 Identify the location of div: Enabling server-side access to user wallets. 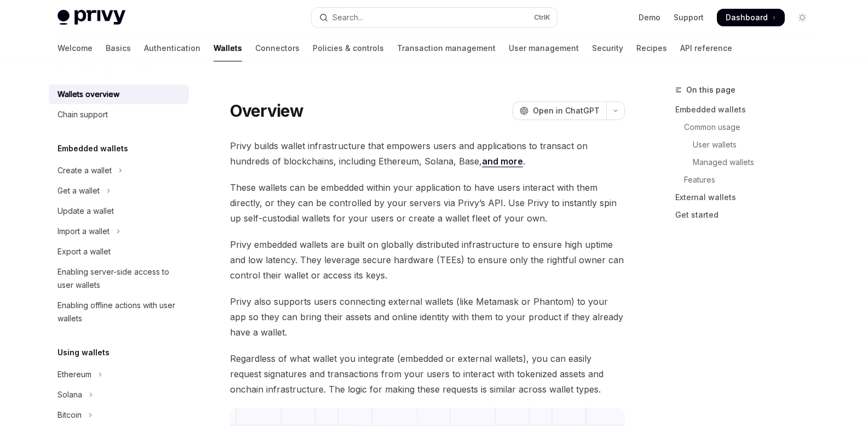
(120, 278).